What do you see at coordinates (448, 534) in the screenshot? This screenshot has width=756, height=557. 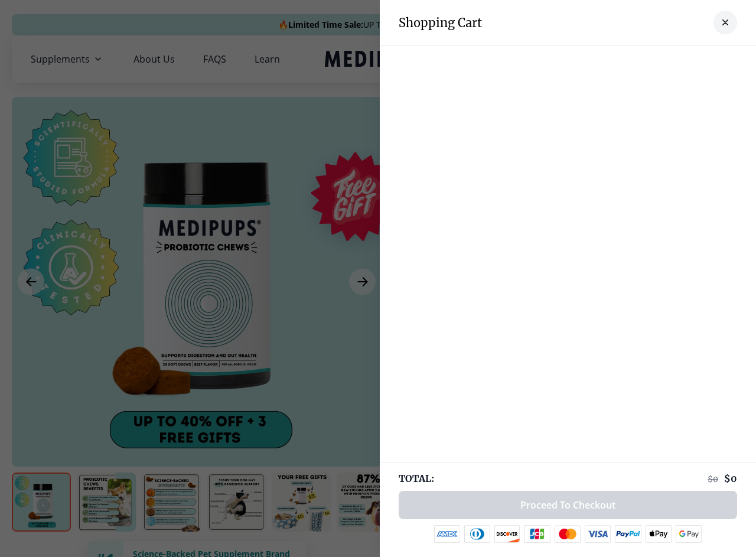 I see `img: amex` at bounding box center [448, 534].